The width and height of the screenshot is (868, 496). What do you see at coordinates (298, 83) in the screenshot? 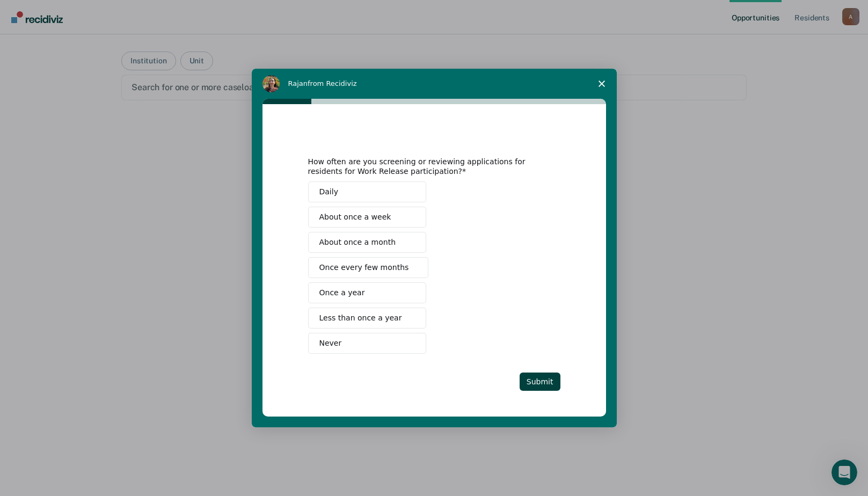
I see `span: Rajan` at bounding box center [298, 83].